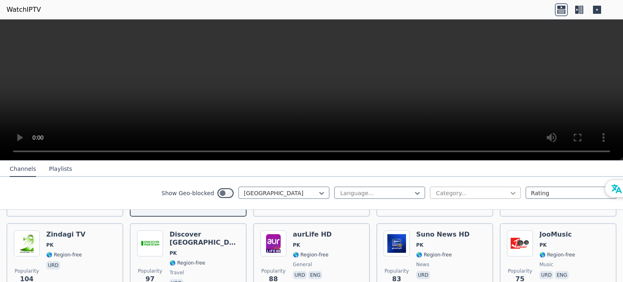  What do you see at coordinates (60, 169) in the screenshot?
I see `button: Playlists` at bounding box center [60, 169].